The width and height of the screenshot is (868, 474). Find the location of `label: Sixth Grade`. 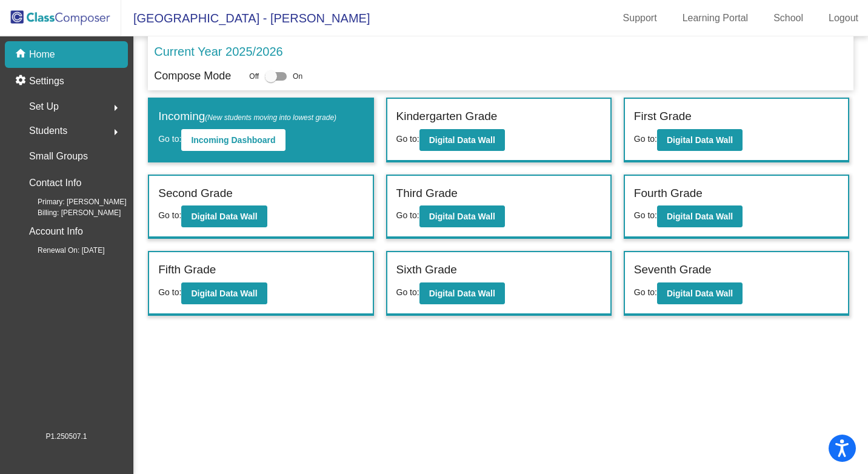

label: Sixth Grade is located at coordinates (427, 269).